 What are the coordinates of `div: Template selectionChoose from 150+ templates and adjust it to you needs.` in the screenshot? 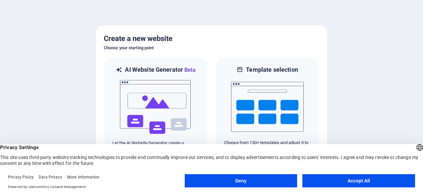 It's located at (267, 109).